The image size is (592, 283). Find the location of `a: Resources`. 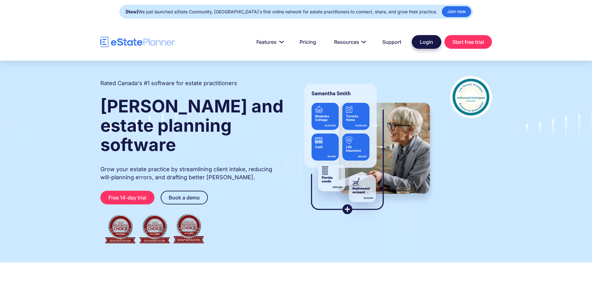

a: Resources is located at coordinates (349, 42).